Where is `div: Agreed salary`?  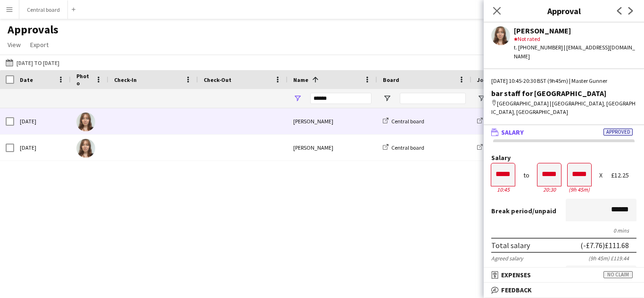
div: Agreed salary is located at coordinates (507, 259).